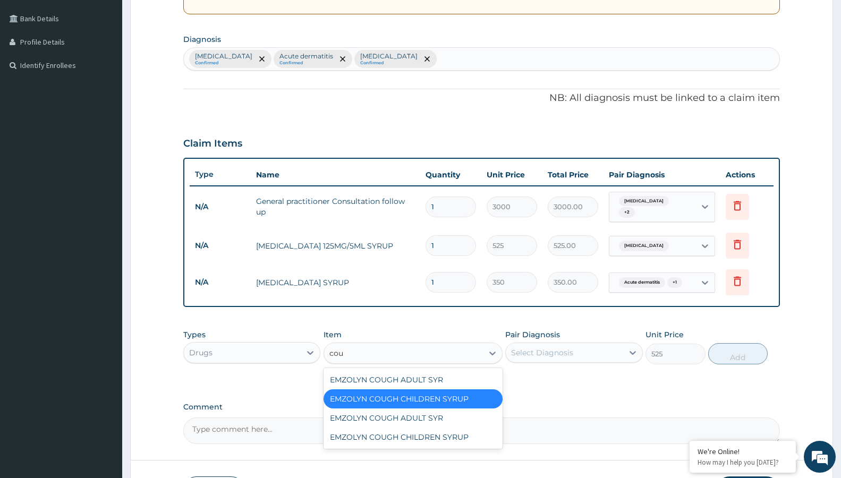 Image resolution: width=841 pixels, height=478 pixels. What do you see at coordinates (306, 56) in the screenshot?
I see `p: Acute dermatitis` at bounding box center [306, 56].